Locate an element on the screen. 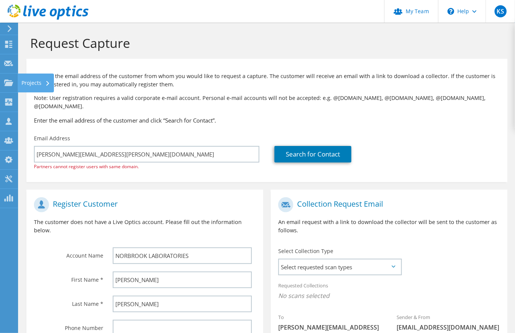  h1: Collection Request Email is located at coordinates (387, 205).